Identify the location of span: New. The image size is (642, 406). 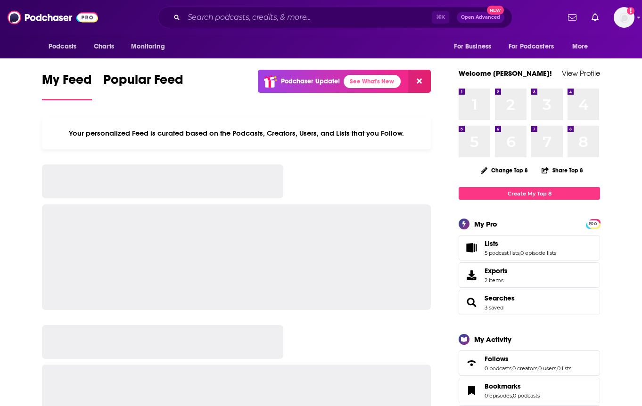
(495, 10).